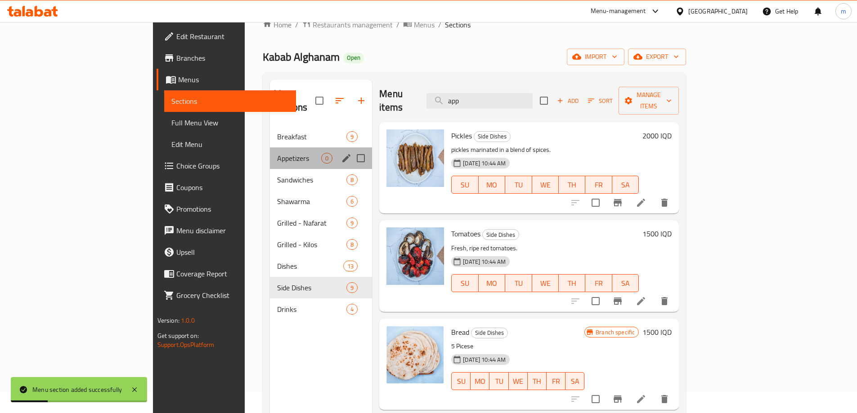  I want to click on a: Full Menu View, so click(230, 123).